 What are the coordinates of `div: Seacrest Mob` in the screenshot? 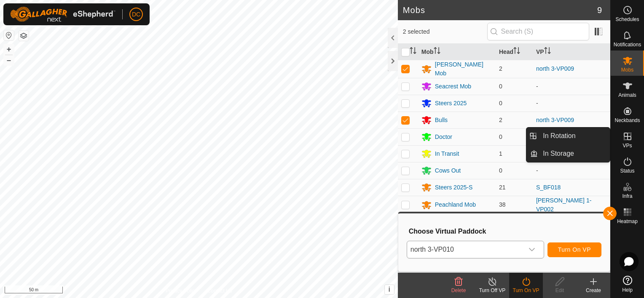 It's located at (454, 87).